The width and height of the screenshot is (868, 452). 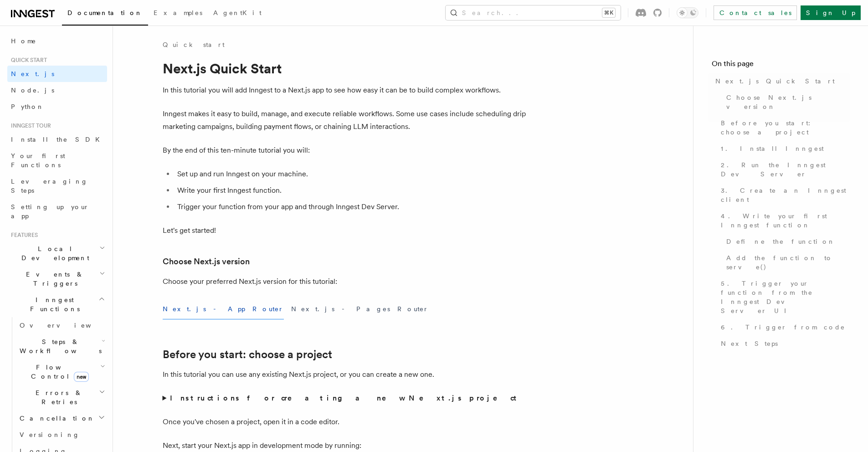 I want to click on span: Steps & Workflows, so click(x=59, y=346).